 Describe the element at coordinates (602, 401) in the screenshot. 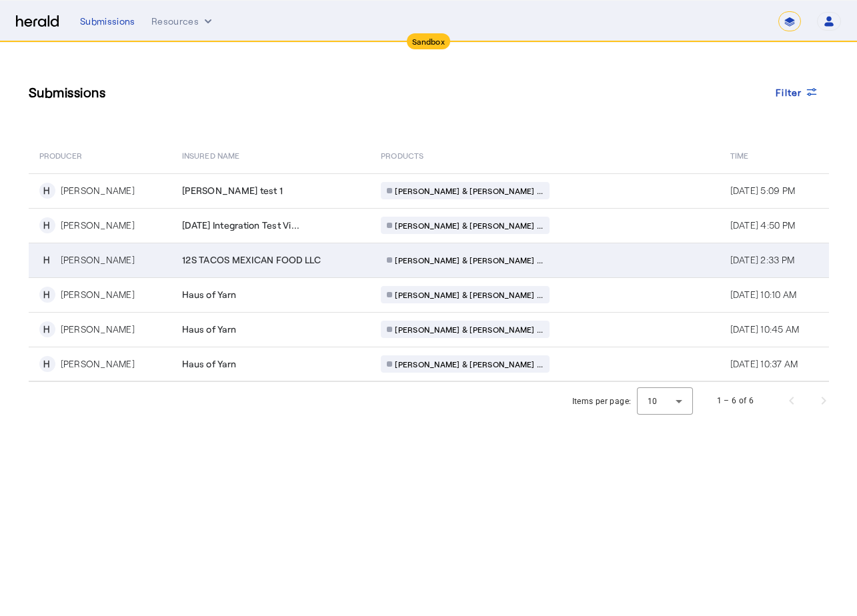

I see `div: Items per page:` at that location.